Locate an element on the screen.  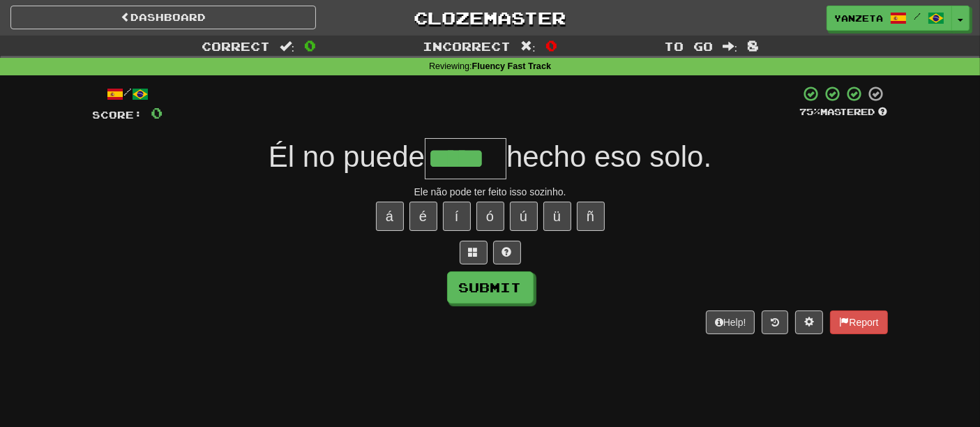
button: é is located at coordinates (424, 216).